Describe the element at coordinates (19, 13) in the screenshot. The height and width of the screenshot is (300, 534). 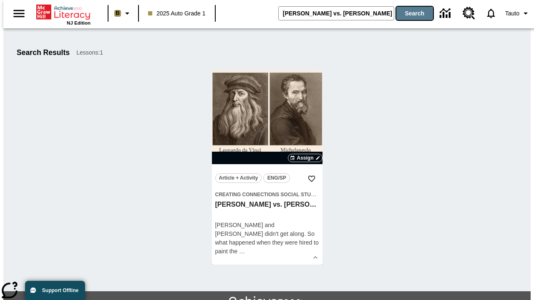
I see `button: Open side menu` at that location.